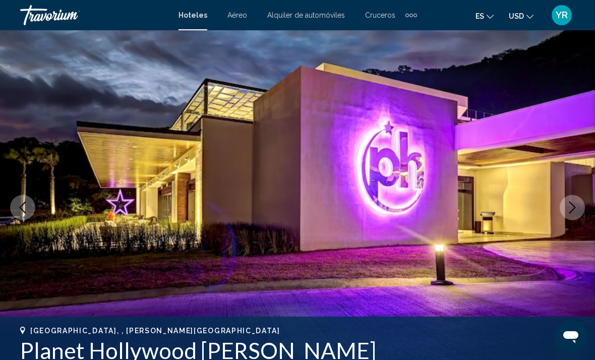 This screenshot has width=595, height=360. Describe the element at coordinates (521, 16) in the screenshot. I see `button: Change currency` at that location.